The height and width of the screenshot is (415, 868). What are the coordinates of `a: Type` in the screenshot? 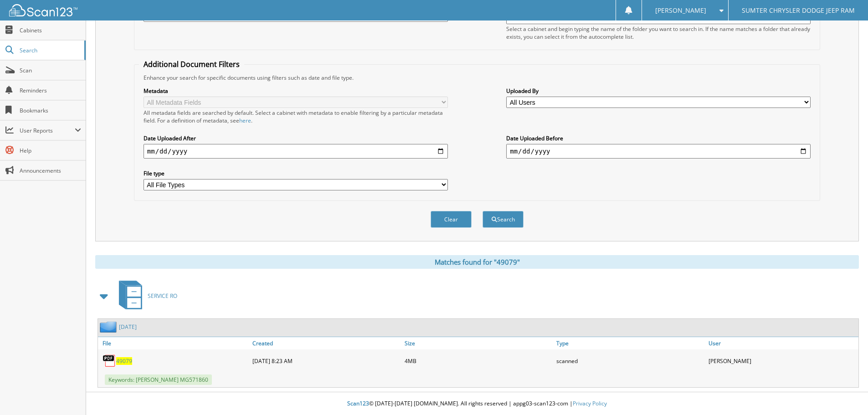 It's located at (630, 344).